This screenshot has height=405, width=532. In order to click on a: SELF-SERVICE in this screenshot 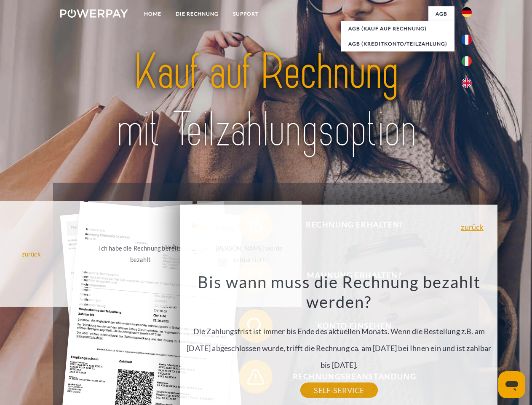, I will do `click(339, 390)`.